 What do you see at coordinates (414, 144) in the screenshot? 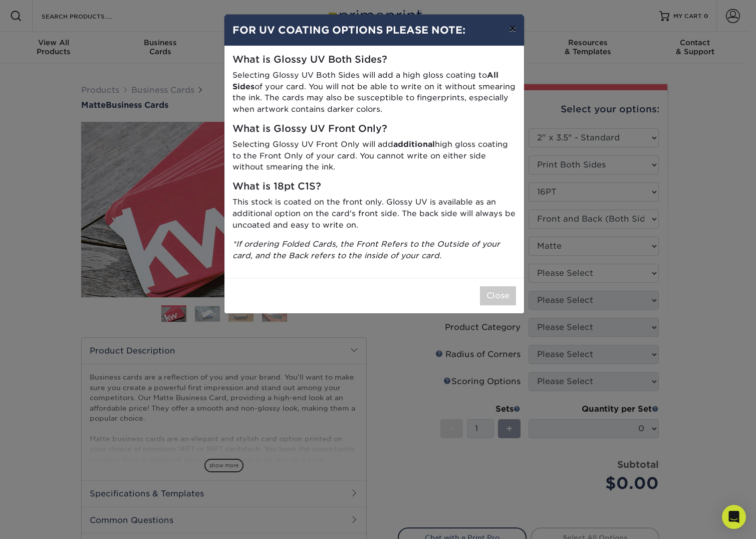
I see `strong: additional` at bounding box center [414, 144].